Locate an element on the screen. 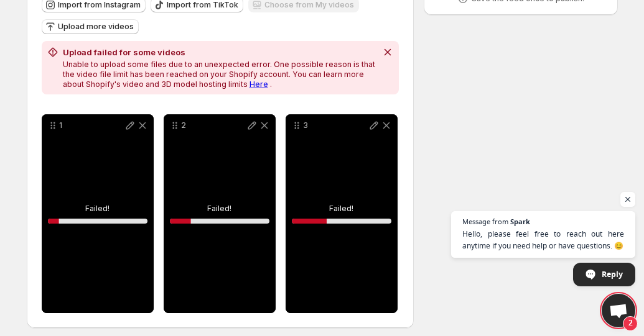  div: 2Failed!21% is located at coordinates (219, 214).